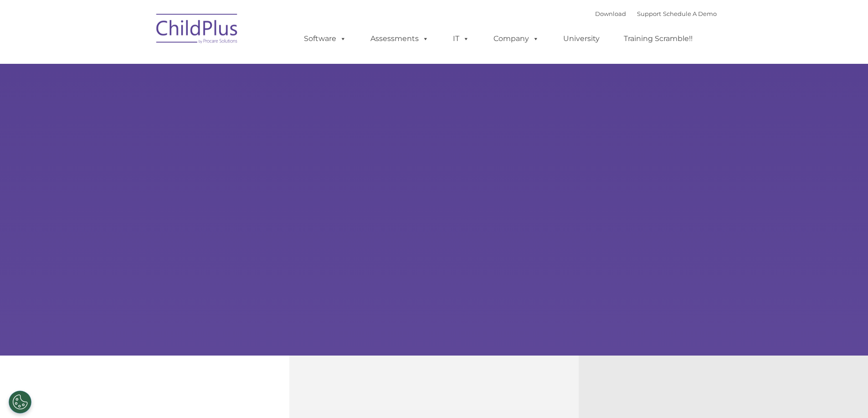  Describe the element at coordinates (20, 402) in the screenshot. I see `button: Cookies Settings` at that location.